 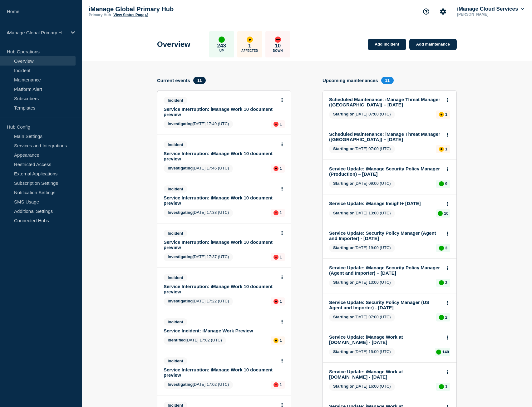 I want to click on h4: Upcoming maintenances, so click(x=350, y=80).